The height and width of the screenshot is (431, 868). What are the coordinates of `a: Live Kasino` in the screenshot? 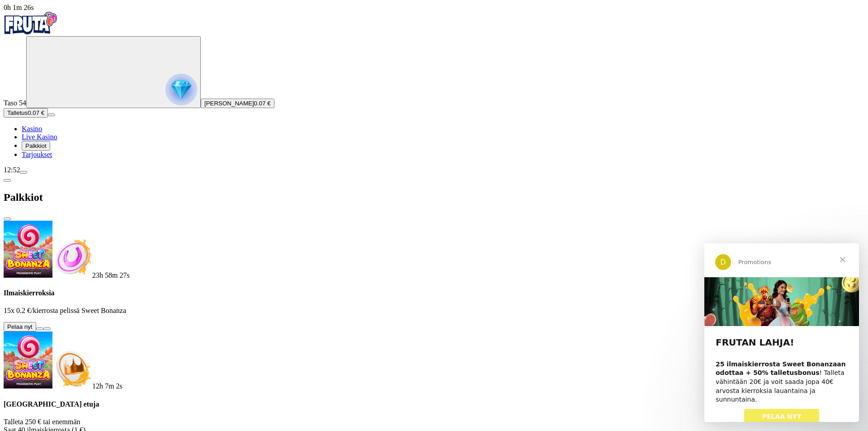 It's located at (39, 136).